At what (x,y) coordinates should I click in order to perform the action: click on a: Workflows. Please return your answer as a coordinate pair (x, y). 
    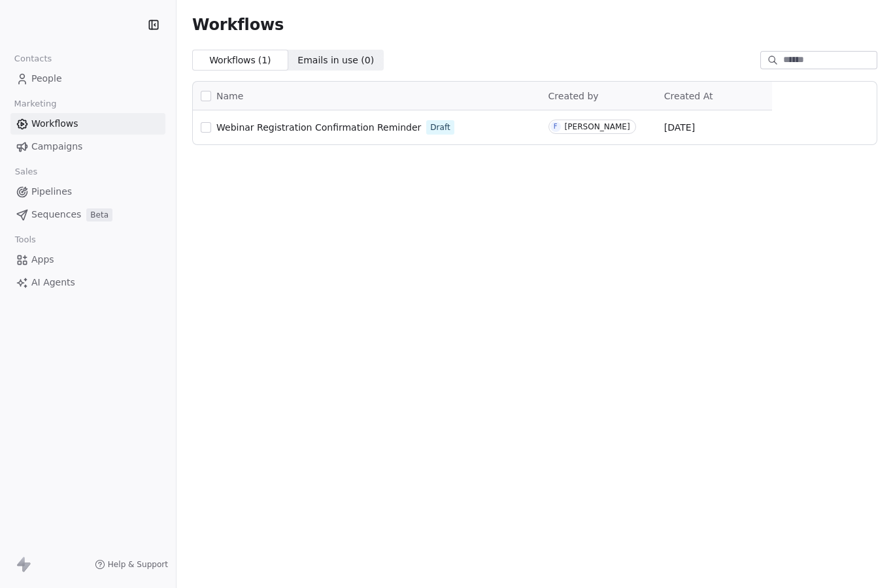
    Looking at the image, I should click on (88, 123).